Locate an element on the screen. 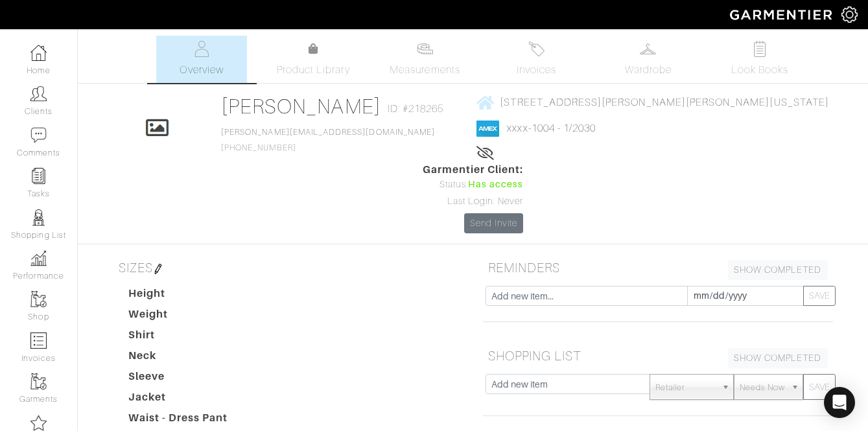 This screenshot has height=431, width=868. img: garmentier-logo-header-white-b43fb05a5012e4ada735d5af1a66efaba907eab6374d6393d1fbf88cb4ef424d.png is located at coordinates (782, 14).